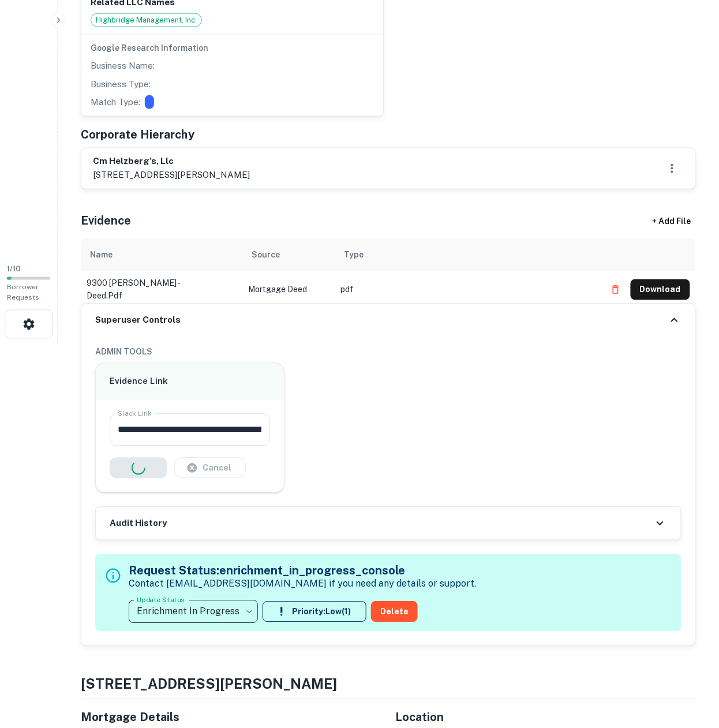 This screenshot has height=728, width=719. I want to click on p: Business Type:, so click(121, 84).